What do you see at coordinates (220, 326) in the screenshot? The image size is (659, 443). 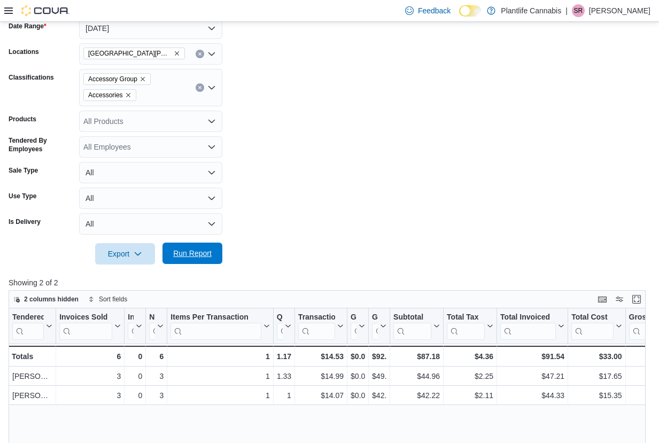 I see `button: Items Per Transaction` at bounding box center [220, 326].